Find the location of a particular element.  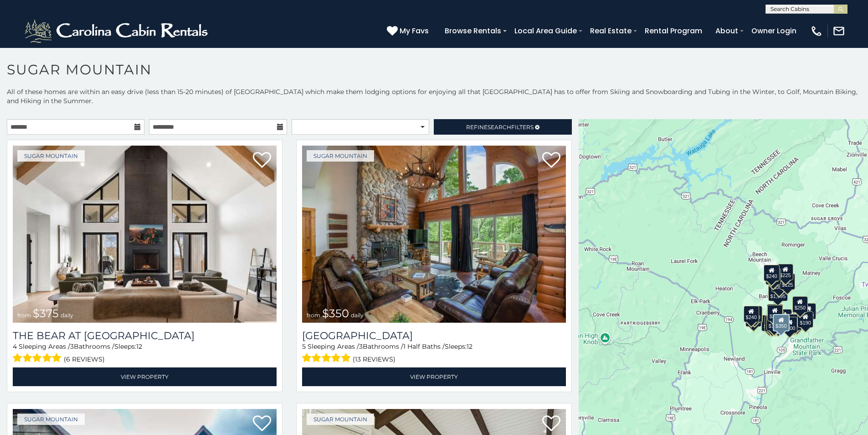

a: RefineSearchFilters is located at coordinates (502, 127).